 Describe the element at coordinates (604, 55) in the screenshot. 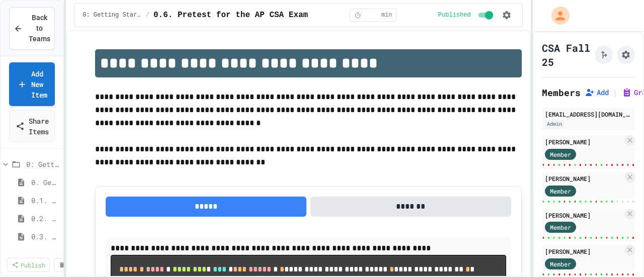

I see `button: Click to see fork details` at that location.